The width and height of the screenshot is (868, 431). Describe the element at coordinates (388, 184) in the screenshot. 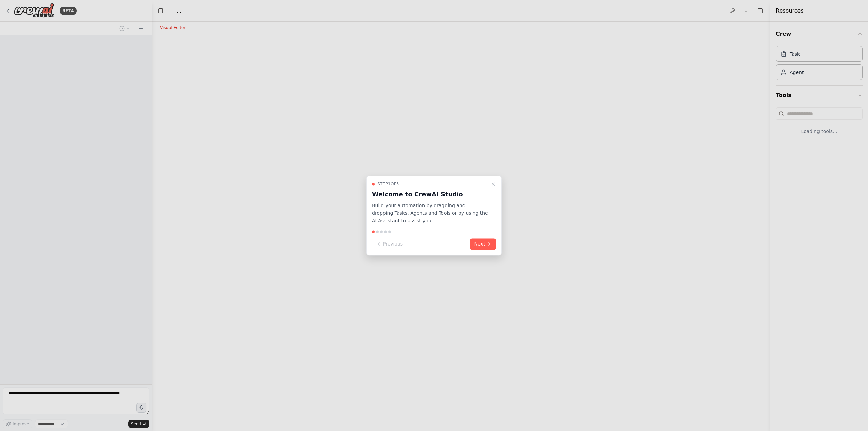

I see `span: Step 1 of 5` at that location.